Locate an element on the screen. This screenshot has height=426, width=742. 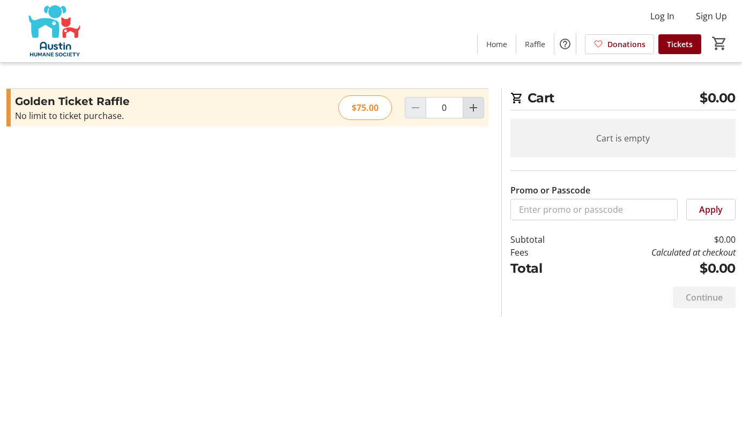
input: Enter promo or passcode is located at coordinates (594, 210).